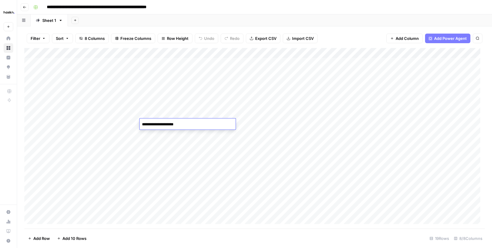  Describe the element at coordinates (8, 12) in the screenshot. I see `button: Workspace: Haskn` at that location.